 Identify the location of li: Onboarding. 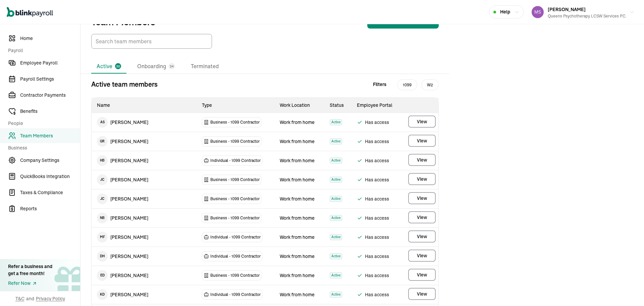
(156, 66).